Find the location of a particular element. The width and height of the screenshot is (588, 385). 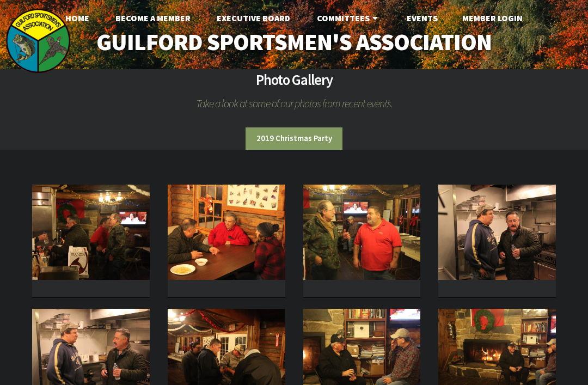

img: logo_sm.png is located at coordinates (38, 41).